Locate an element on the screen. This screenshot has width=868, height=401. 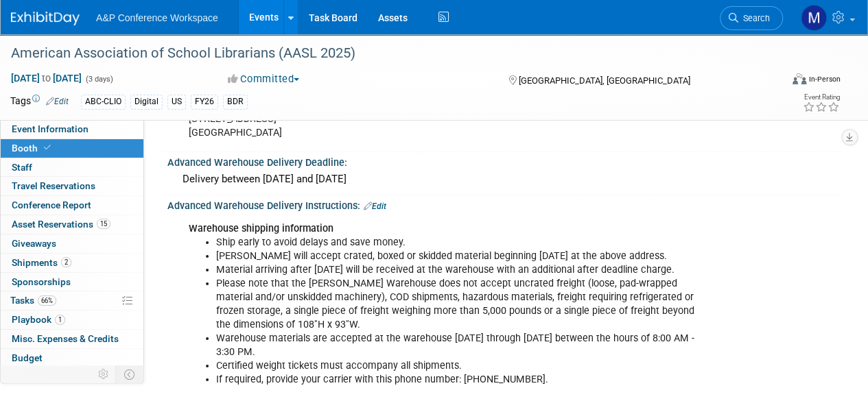
span: Asset Reservations is located at coordinates (61, 224).